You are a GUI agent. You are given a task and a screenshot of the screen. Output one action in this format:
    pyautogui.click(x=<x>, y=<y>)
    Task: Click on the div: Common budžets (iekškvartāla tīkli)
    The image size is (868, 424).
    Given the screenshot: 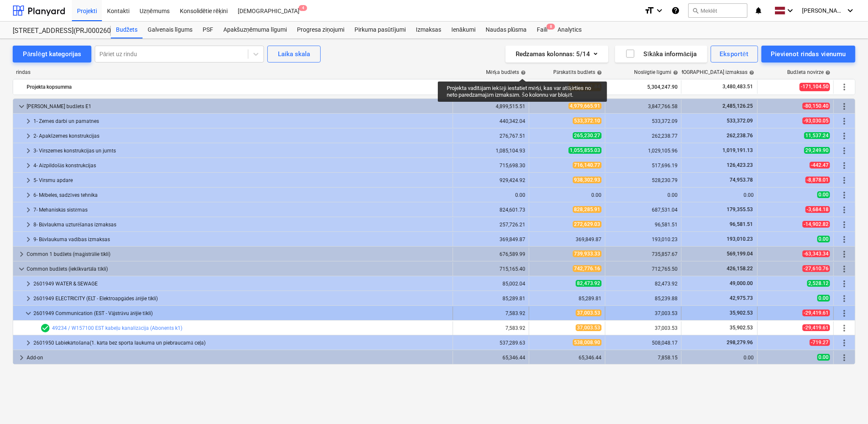 What is the action you would take?
    pyautogui.click(x=238, y=269)
    